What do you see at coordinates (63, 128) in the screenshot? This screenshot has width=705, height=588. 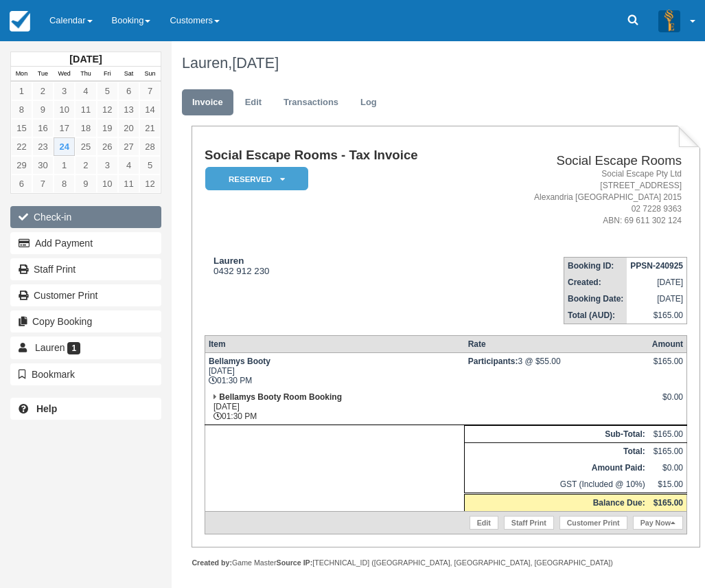 I see `a: 17` at bounding box center [63, 128].